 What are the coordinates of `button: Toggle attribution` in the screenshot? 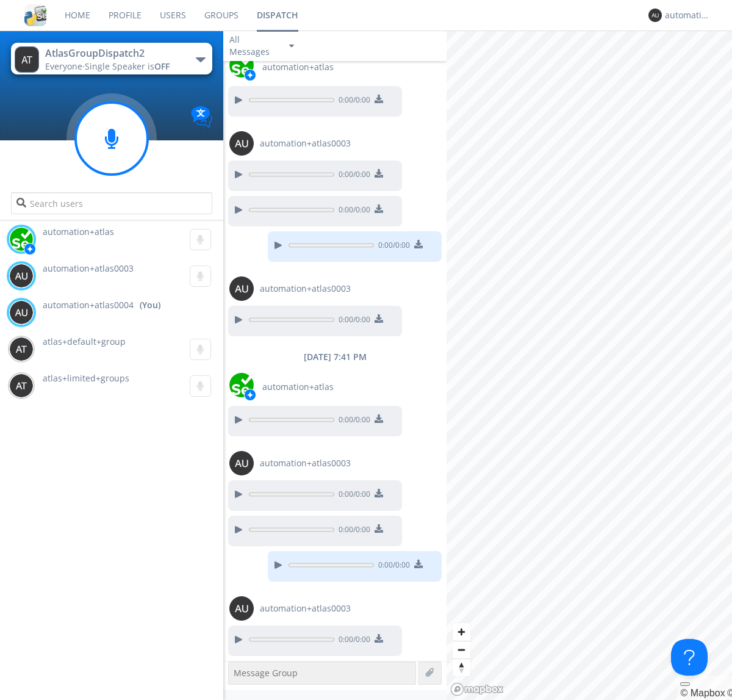 It's located at (686, 684).